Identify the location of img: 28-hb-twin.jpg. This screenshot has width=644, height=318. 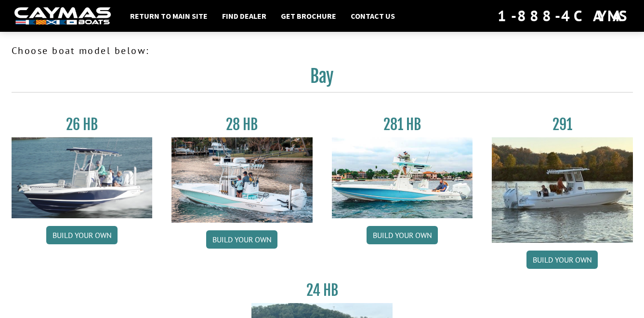
(402, 178).